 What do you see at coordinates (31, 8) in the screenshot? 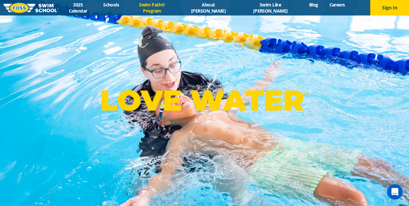
I see `img: FOSS Swim School Logo` at bounding box center [31, 8].